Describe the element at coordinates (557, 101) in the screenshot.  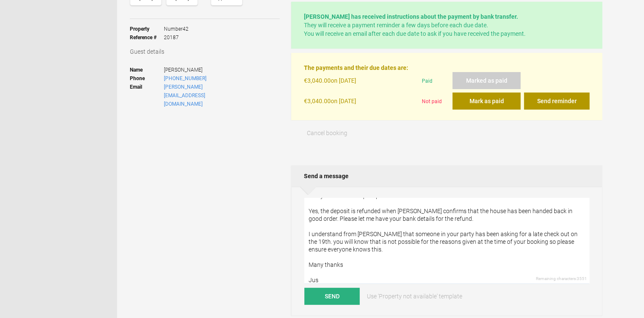
I see `button: Send reminder` at that location.